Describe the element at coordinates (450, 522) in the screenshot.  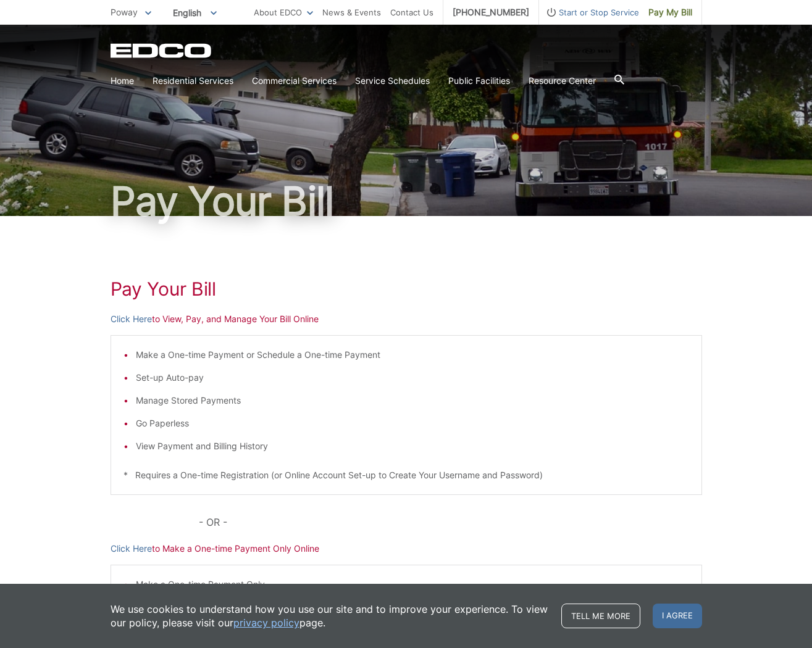
I see `p: - OR -` at that location.